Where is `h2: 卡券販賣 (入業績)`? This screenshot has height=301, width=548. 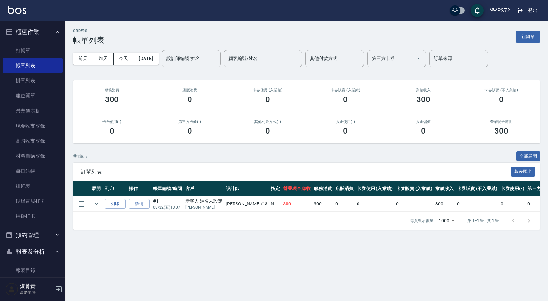
h2: 卡券販賣 (入業績) is located at coordinates (346, 90).